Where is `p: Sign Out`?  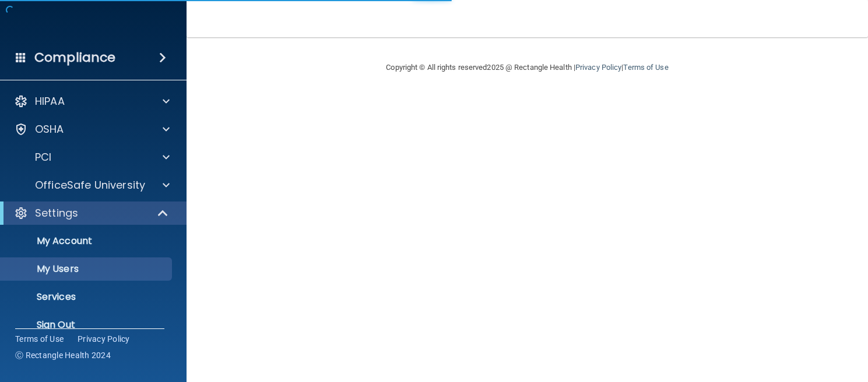 p: Sign Out is located at coordinates (87, 326).